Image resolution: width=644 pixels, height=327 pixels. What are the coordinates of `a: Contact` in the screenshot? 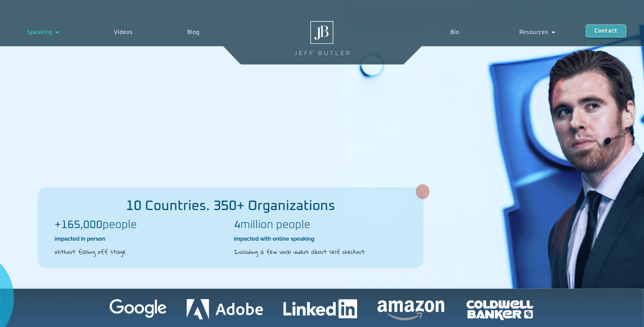 It's located at (606, 31).